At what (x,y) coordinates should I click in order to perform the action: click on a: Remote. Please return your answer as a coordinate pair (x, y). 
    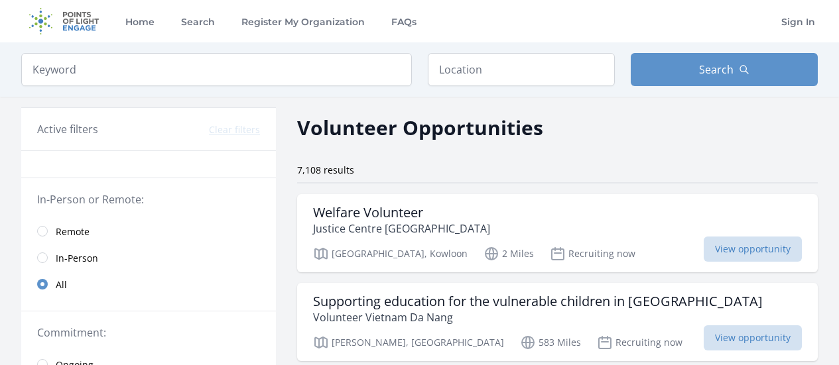
    Looking at the image, I should click on (148, 231).